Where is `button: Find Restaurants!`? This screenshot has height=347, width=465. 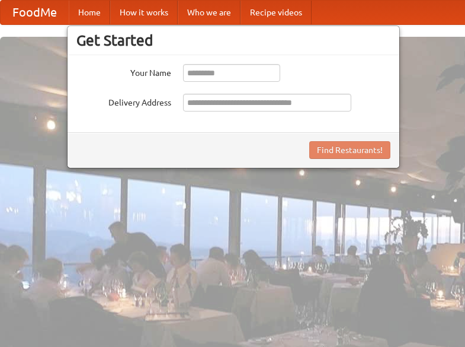 button: Find Restaurants! is located at coordinates (350, 150).